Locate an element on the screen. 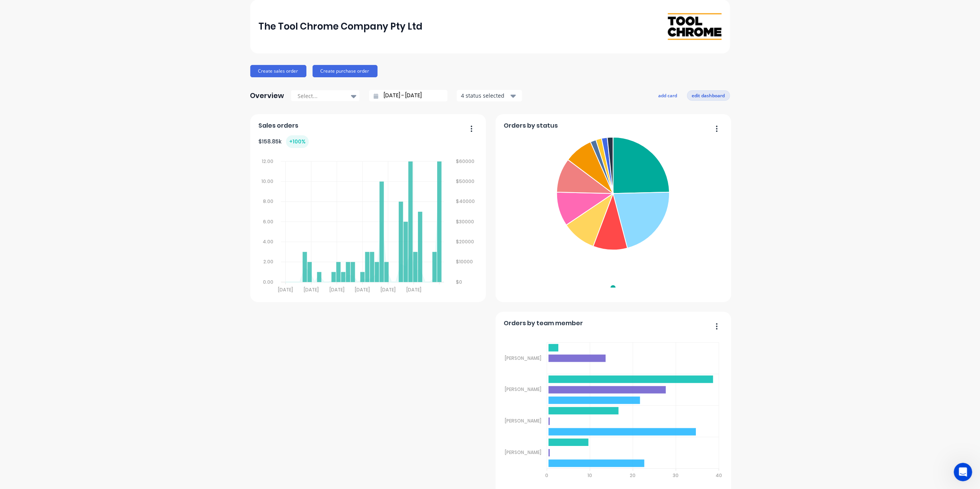  tspan: 10.00 is located at coordinates (267, 181).